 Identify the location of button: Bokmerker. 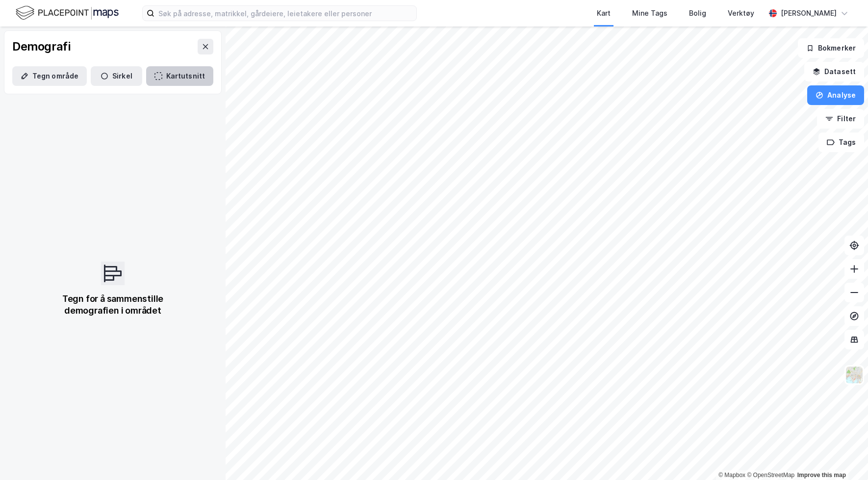
(831, 48).